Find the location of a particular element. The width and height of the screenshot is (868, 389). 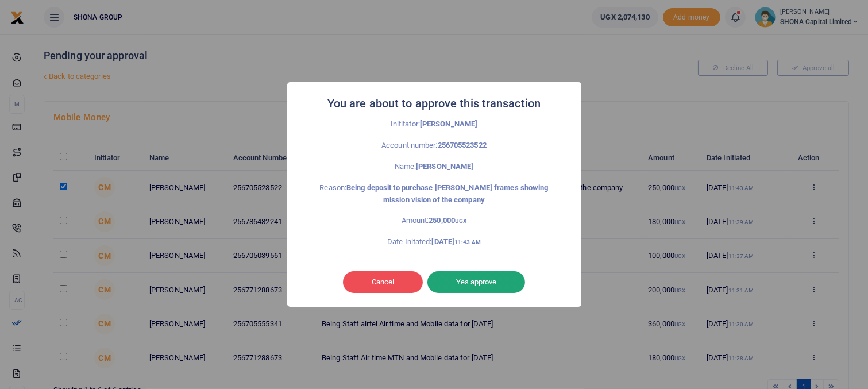

strong: 256705523522 is located at coordinates (462, 145).